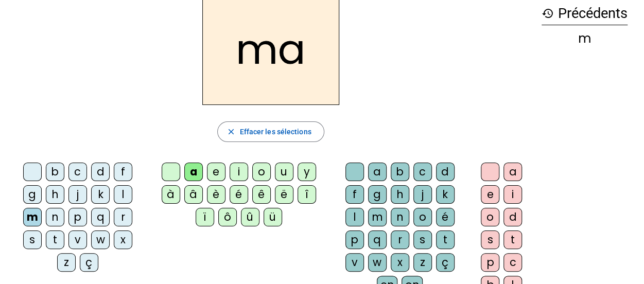 This screenshot has width=644, height=284. I want to click on button: Effacer les sélections, so click(270, 132).